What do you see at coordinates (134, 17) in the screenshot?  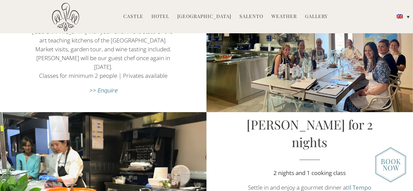 I see `a: Castle` at bounding box center [134, 17].